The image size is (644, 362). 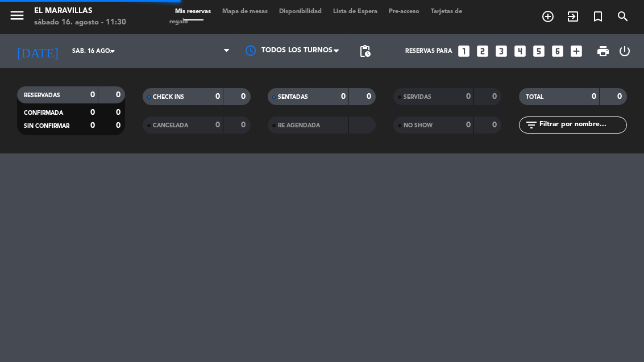 I want to click on span: Lista de Espera, so click(x=355, y=11).